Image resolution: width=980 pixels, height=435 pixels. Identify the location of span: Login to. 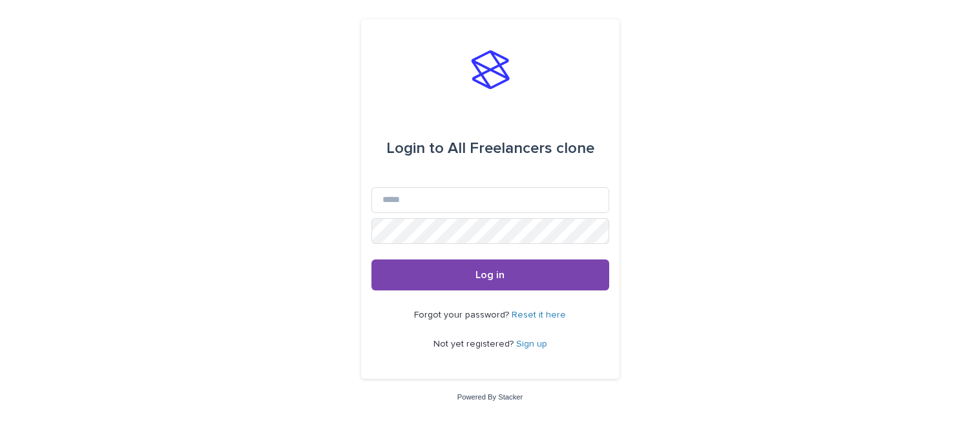
(415, 149).